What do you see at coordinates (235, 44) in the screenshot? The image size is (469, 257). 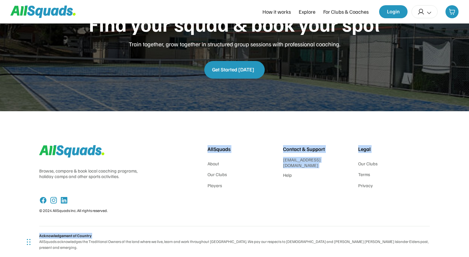 I see `div: Train together, grow together in structured group sessions with professional coaching.` at bounding box center [235, 44].